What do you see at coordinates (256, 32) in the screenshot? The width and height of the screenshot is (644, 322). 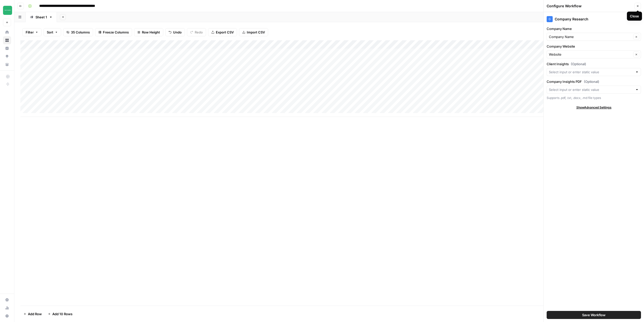 I see `span: Import CSV` at bounding box center [256, 32].